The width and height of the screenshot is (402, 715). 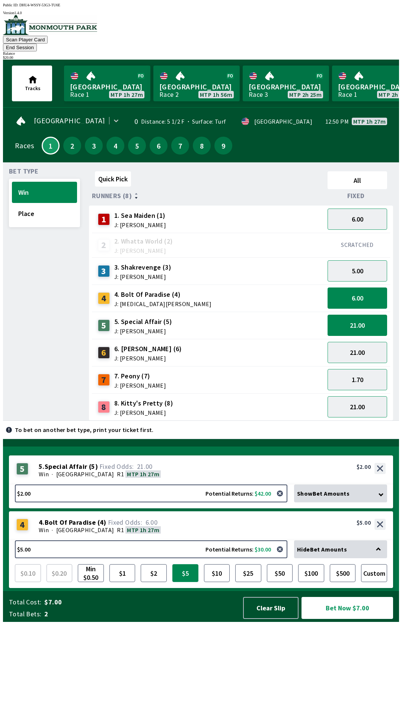 What do you see at coordinates (104, 325) in the screenshot?
I see `div: 5` at bounding box center [104, 325].